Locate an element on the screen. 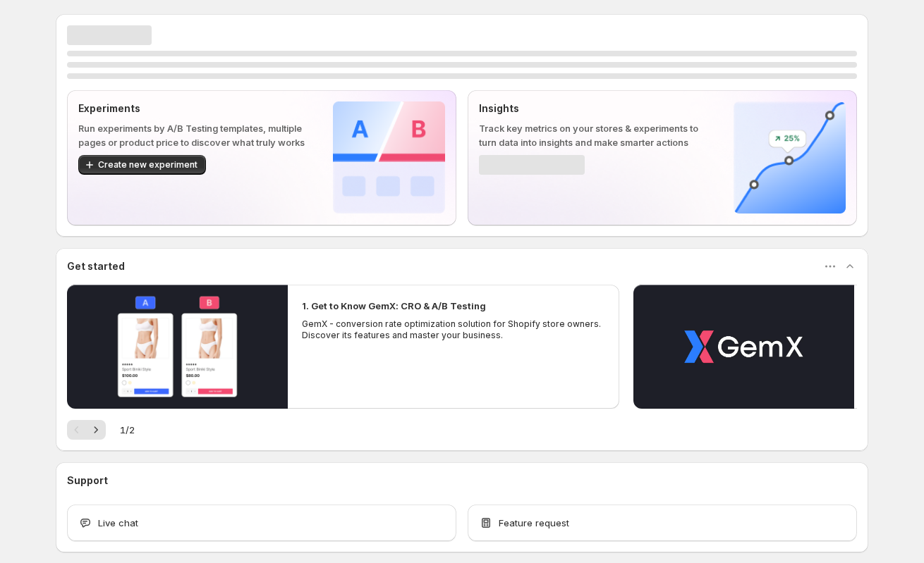 The height and width of the screenshot is (563, 924). p: GemX - conversion rate optimization solution for Shopify store owners. Discover its features and ... is located at coordinates (454, 330).